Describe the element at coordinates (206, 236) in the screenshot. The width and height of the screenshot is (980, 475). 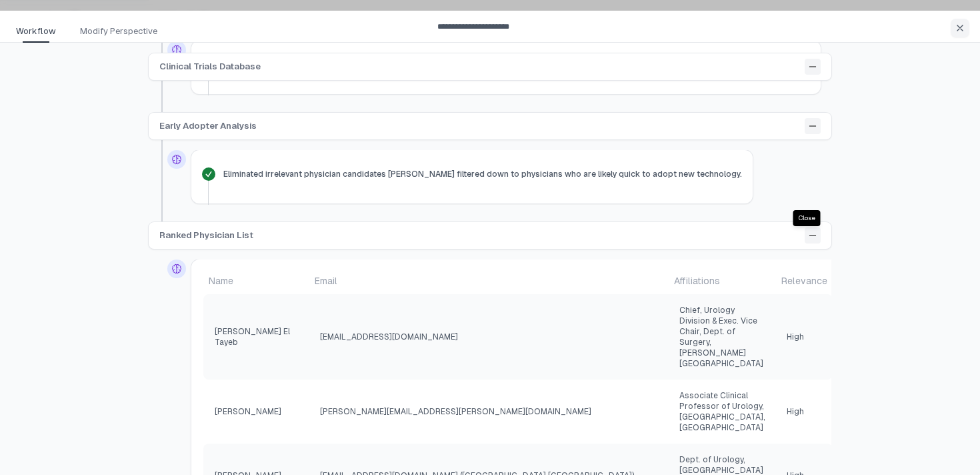
I see `span: Ranked Physician List` at that location.